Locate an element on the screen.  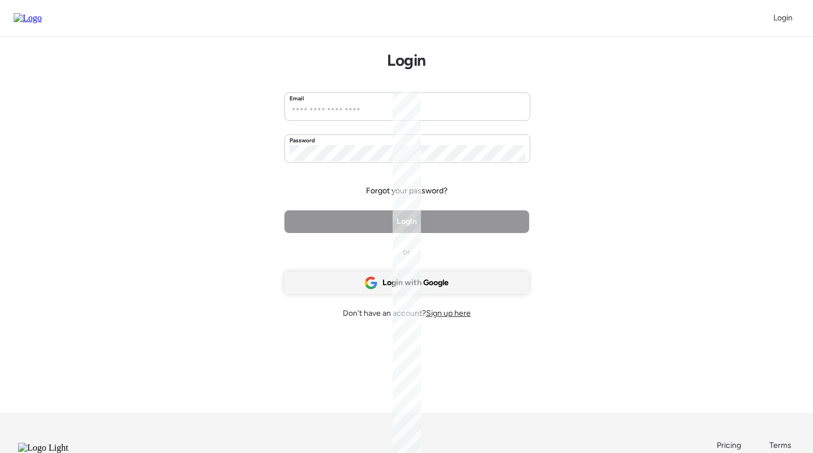
img: Logo Light is located at coordinates (58, 448).